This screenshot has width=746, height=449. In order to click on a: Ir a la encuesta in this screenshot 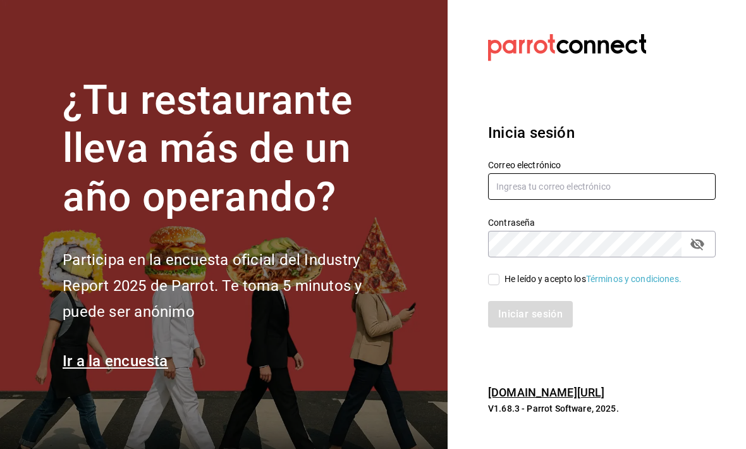, I will do `click(115, 361)`.